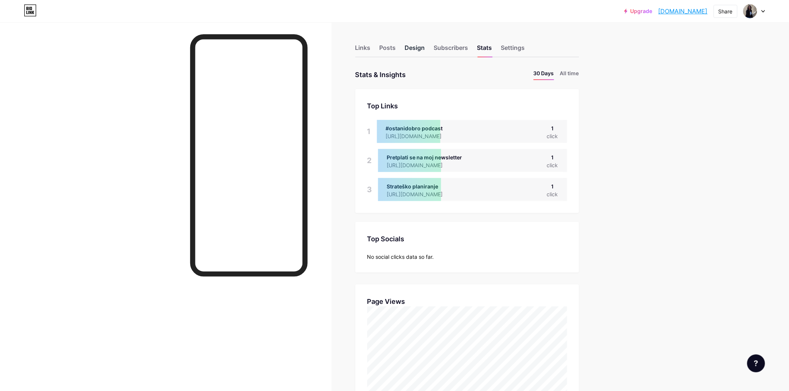 This screenshot has height=391, width=789. Describe the element at coordinates (750, 11) in the screenshot. I see `img: marijananasevska` at that location.